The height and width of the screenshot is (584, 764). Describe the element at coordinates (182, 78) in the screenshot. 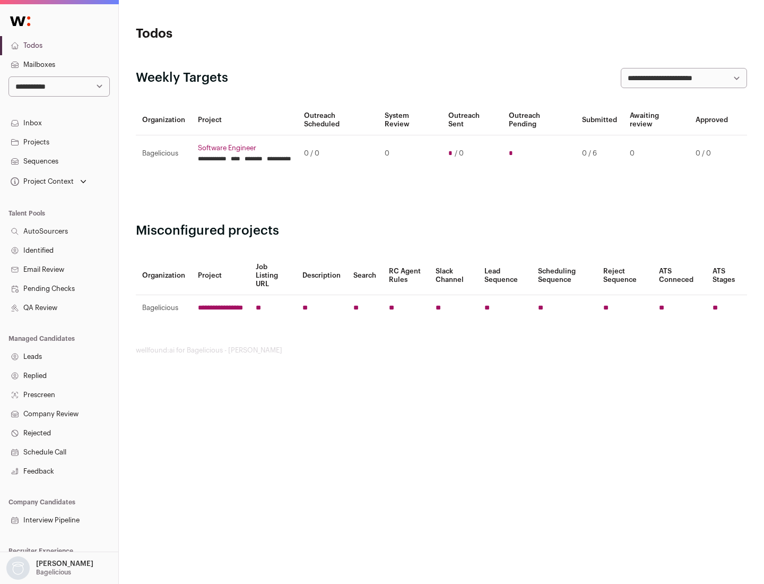

I see `h2: Weekly Targets` at that location.